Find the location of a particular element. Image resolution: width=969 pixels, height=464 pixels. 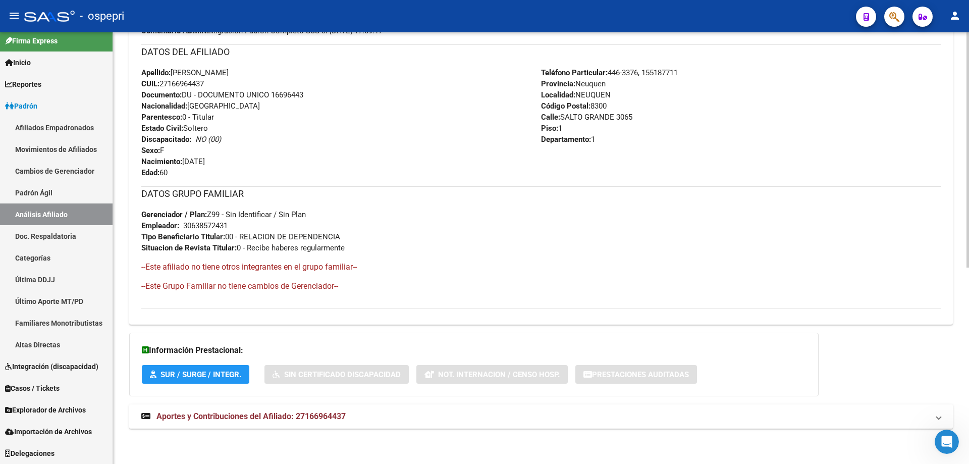

strong: Apellido: is located at coordinates (156, 73).